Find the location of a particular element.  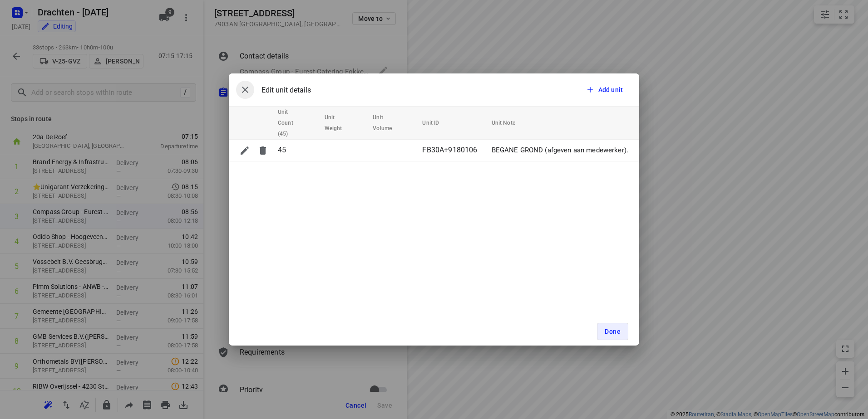

button: Done is located at coordinates (613, 332).